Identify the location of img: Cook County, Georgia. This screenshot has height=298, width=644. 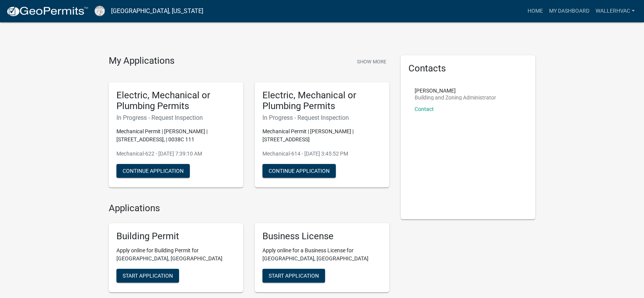
(100, 11).